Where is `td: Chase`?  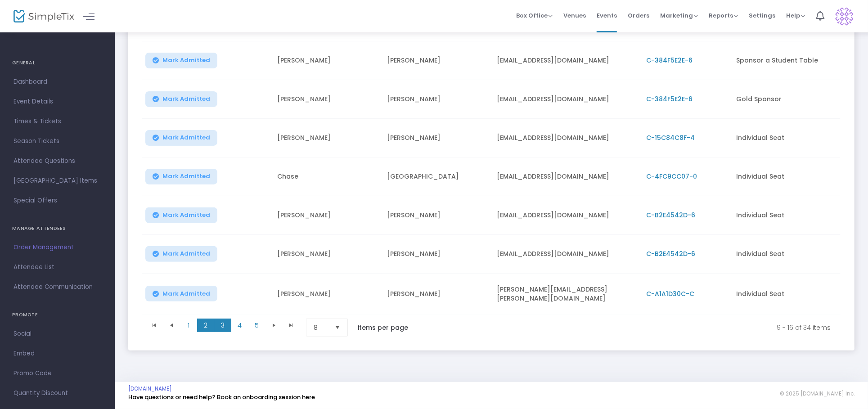
td: Chase is located at coordinates (327, 177).